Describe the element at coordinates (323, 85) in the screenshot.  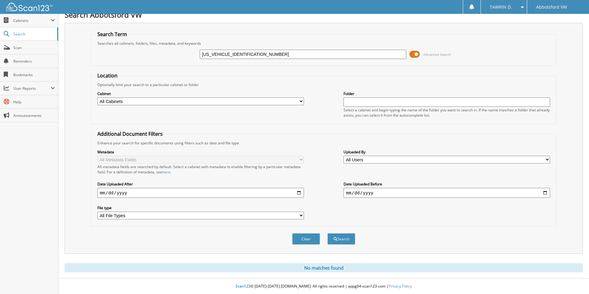
I see `div: Optionally limit your search to a particular cabinet or folder` at that location.